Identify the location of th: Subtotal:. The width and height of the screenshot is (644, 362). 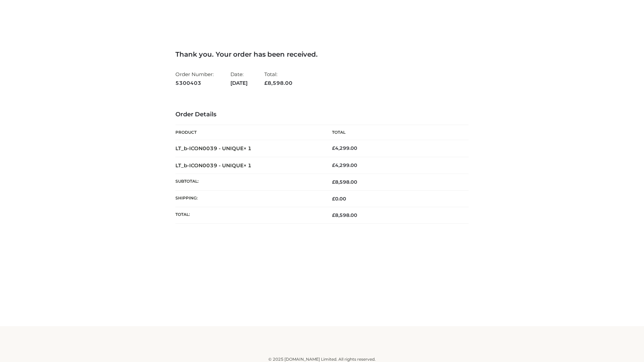
(249, 182).